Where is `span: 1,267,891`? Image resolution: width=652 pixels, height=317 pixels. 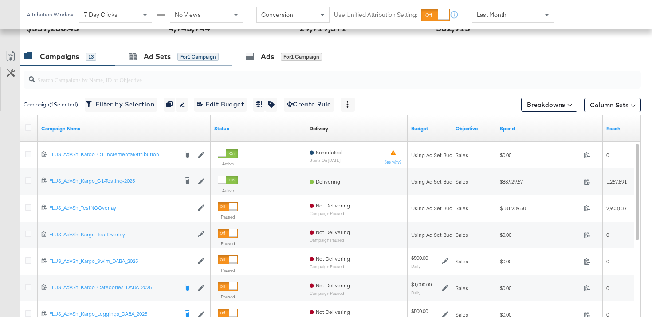
span: 1,267,891 is located at coordinates (617, 181).